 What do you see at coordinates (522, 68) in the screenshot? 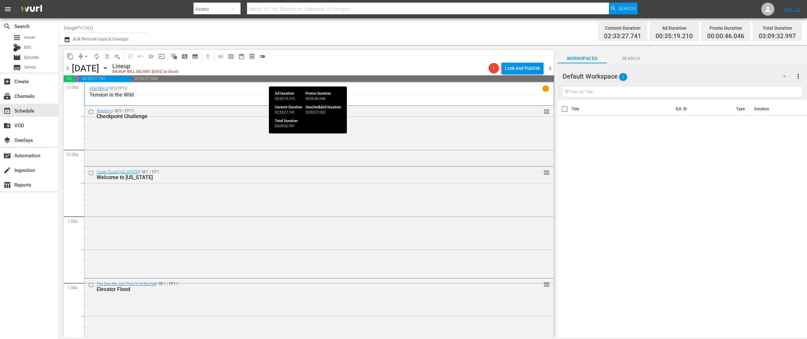
I see `div: Lock and Publish` at bounding box center [522, 68].